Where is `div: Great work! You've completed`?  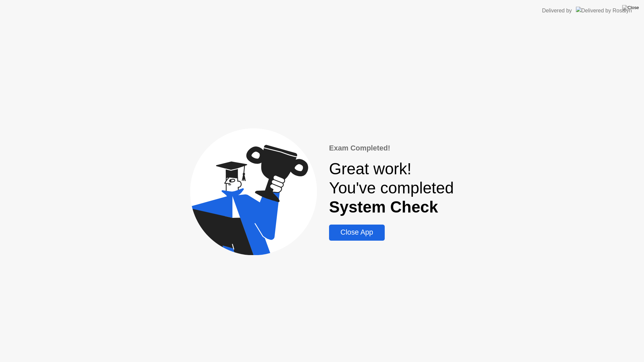
div: Great work! You've completed is located at coordinates (391, 187).